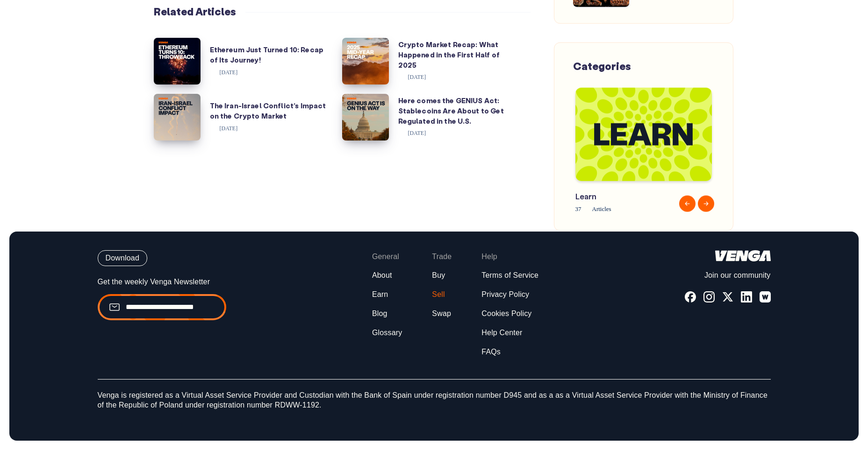  What do you see at coordinates (439, 276) in the screenshot?
I see `a: Buy` at bounding box center [439, 276].